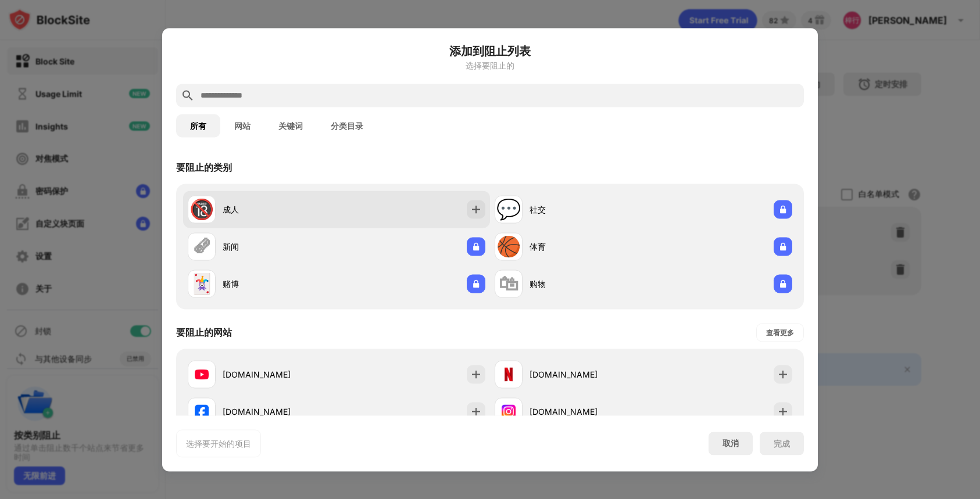 This screenshot has height=499, width=980. I want to click on button: 关键词, so click(291, 125).